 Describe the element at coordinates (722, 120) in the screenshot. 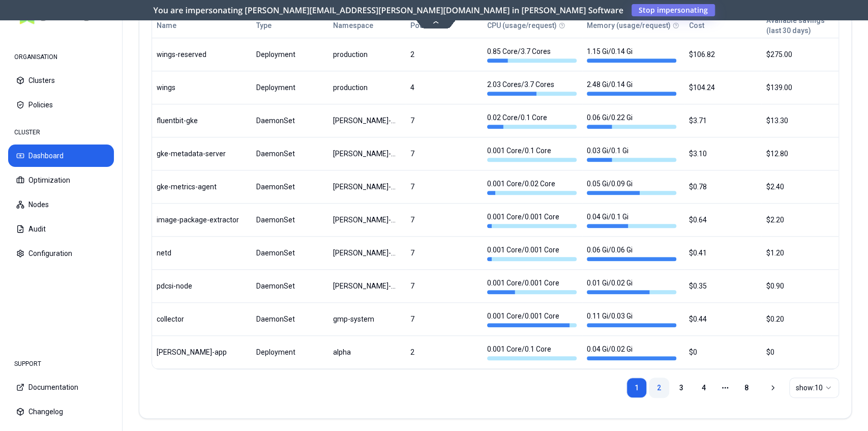

I see `div: $3.71` at that location.